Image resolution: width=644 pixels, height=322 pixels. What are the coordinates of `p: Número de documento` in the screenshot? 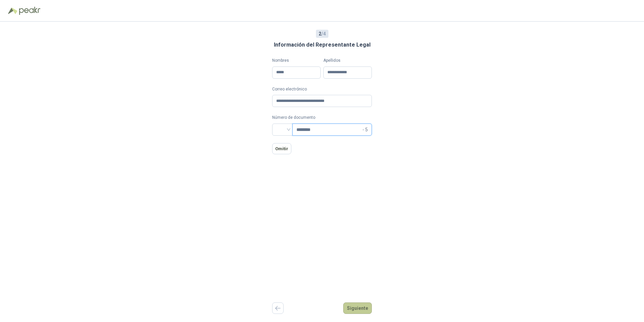 It's located at (322, 117).